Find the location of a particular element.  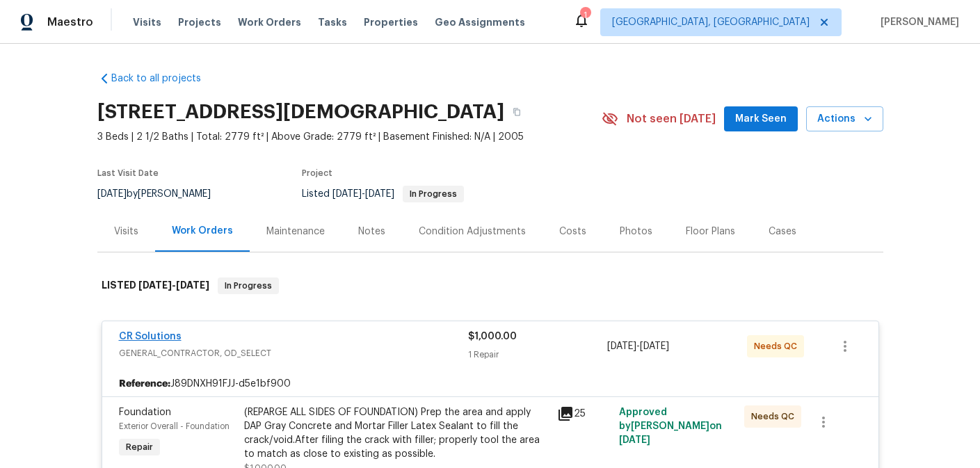

span: Work Orders is located at coordinates (269, 22).